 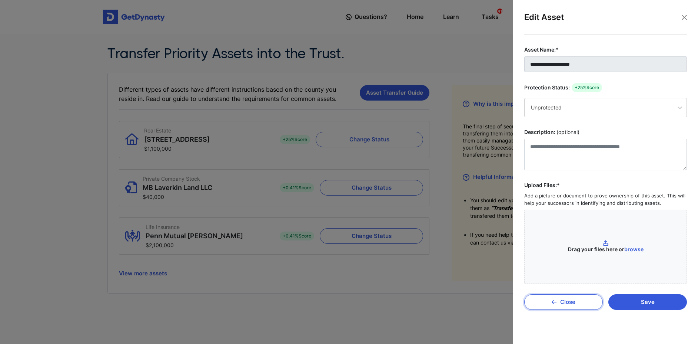 What do you see at coordinates (587, 87) in the screenshot?
I see `div: + 25% Score` at bounding box center [587, 87].